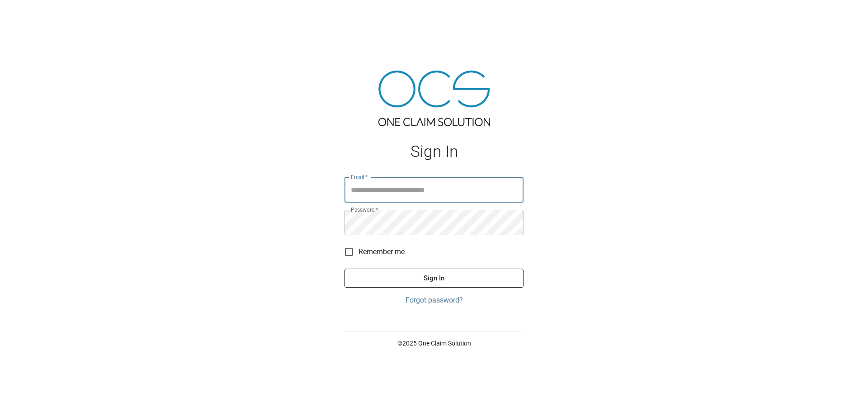  What do you see at coordinates (434, 300) in the screenshot?
I see `a: Forgot password?` at bounding box center [434, 300].